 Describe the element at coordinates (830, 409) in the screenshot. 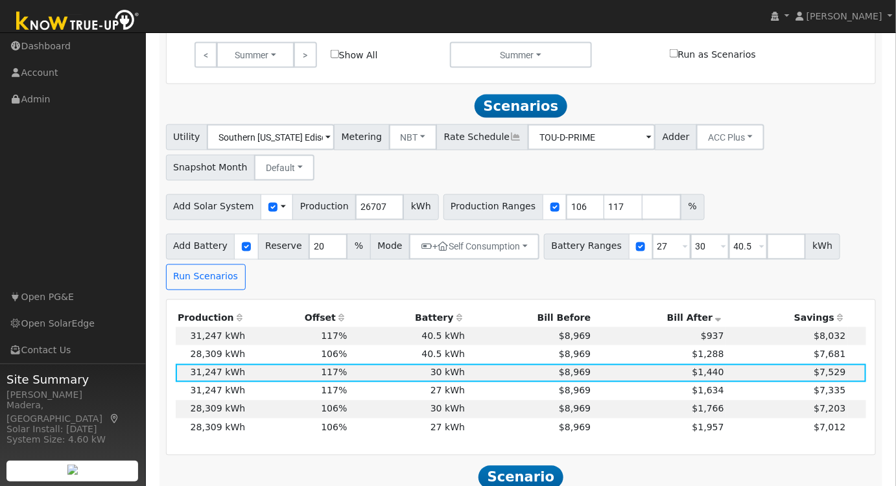

I see `span: $7,203` at that location.